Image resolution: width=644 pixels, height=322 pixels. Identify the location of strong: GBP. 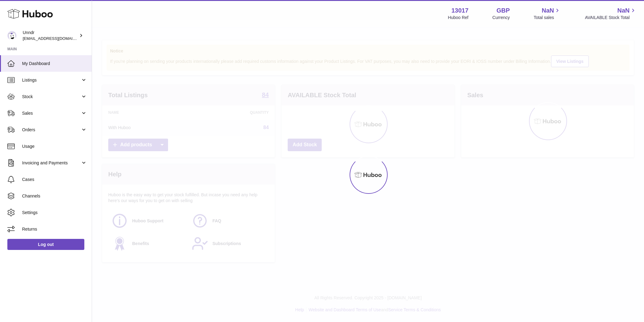
(503, 10).